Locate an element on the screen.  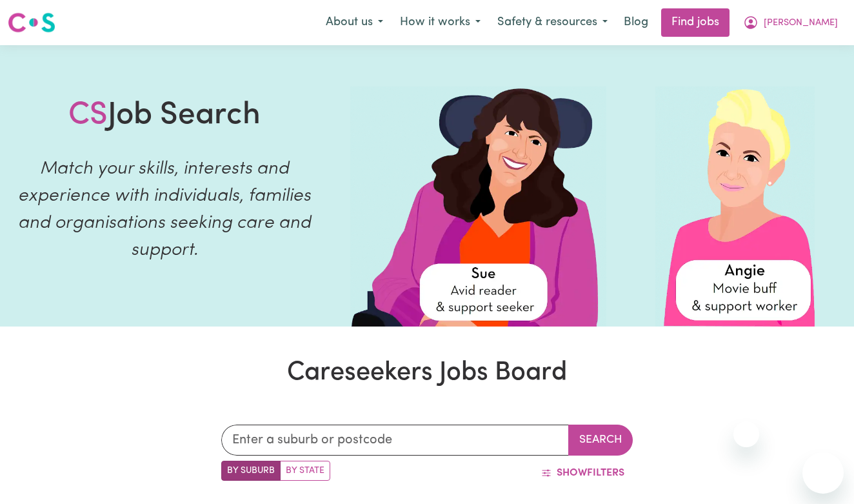
input: Enter a suburb or postcode is located at coordinates (395, 440).